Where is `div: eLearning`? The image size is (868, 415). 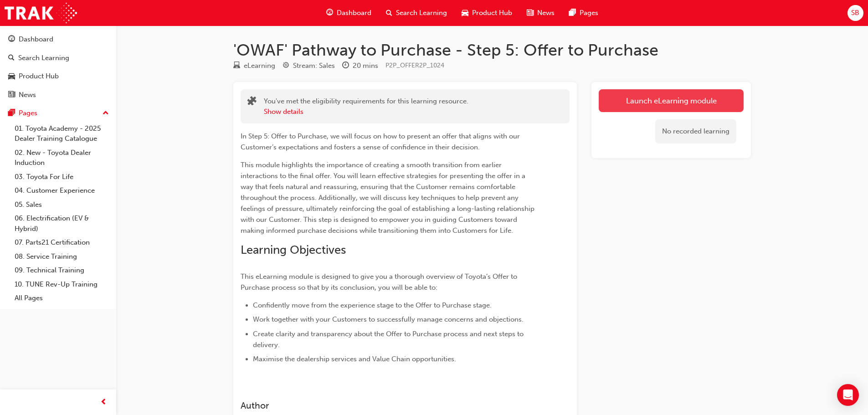
div: eLearning is located at coordinates (259, 66).